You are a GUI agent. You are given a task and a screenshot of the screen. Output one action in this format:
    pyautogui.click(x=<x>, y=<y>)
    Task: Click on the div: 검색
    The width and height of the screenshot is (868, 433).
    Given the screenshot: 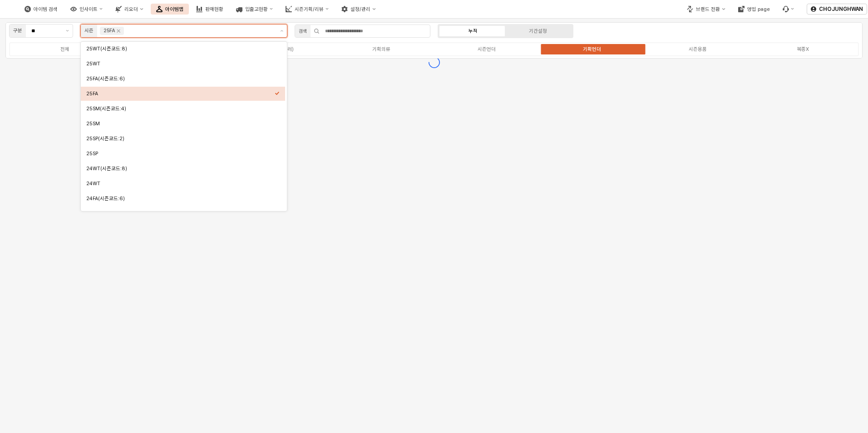 What is the action you would take?
    pyautogui.click(x=303, y=31)
    